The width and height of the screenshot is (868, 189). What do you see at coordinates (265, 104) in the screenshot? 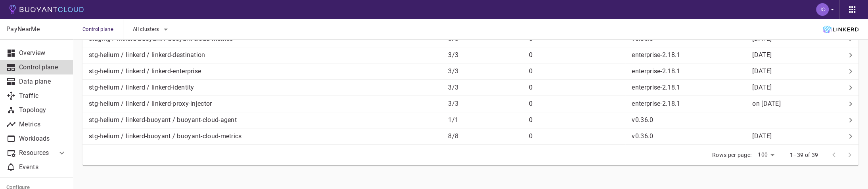
I see `p: stg-helium / linkerd / linkerd-proxy-injector` at bounding box center [265, 104].